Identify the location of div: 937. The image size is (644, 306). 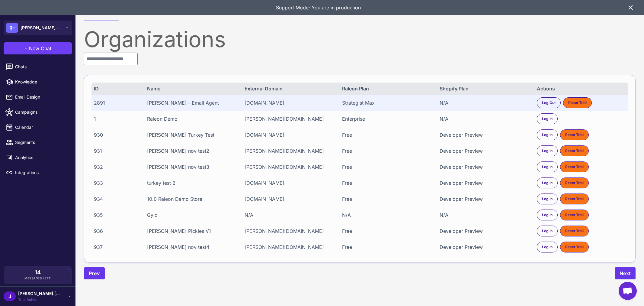
(116, 247).